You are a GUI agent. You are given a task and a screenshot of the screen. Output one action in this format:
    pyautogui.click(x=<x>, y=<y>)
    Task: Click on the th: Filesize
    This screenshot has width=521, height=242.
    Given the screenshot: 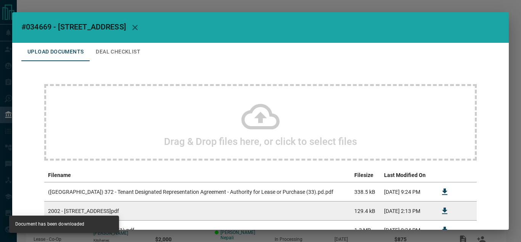 What is the action you would take?
    pyautogui.click(x=366, y=175)
    